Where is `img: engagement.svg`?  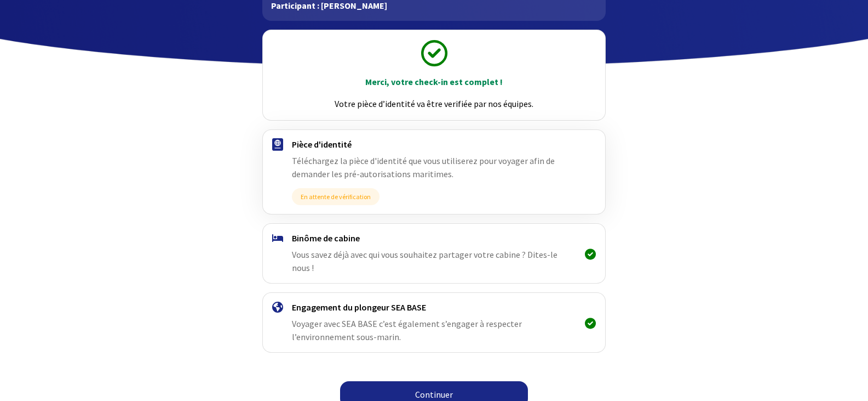 img: engagement.svg is located at coordinates (278, 306).